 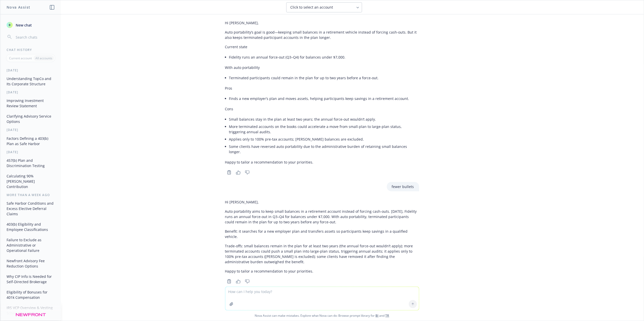 What do you see at coordinates (322, 254) in the screenshot?
I see `p: Trade-offs: small balances remain in the plan for at least two years (the annual force-out wouldn...` at bounding box center [322, 254].